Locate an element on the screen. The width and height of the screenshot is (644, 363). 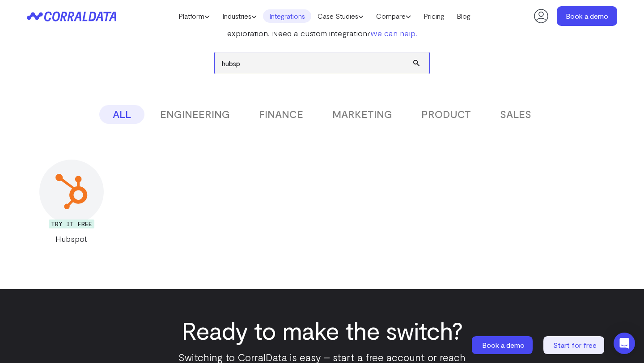
img: Hubspot is located at coordinates (71, 191).